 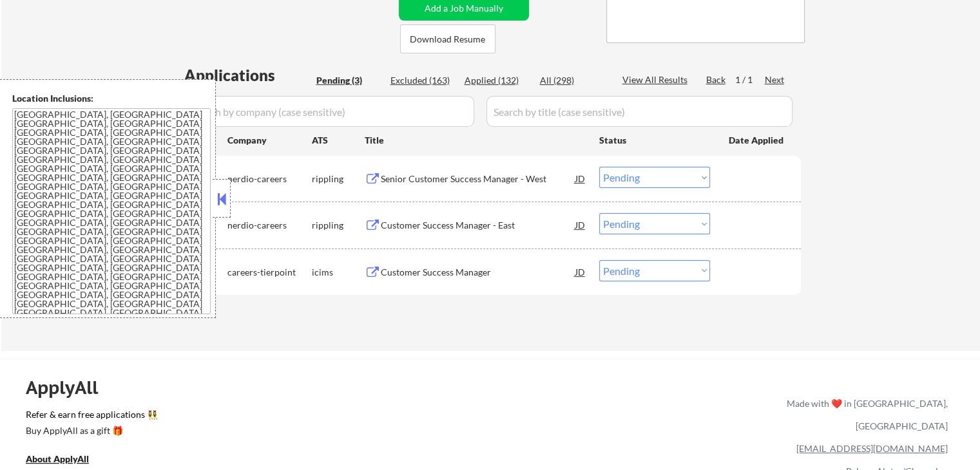 I want to click on div: Applied (132), so click(x=496, y=81).